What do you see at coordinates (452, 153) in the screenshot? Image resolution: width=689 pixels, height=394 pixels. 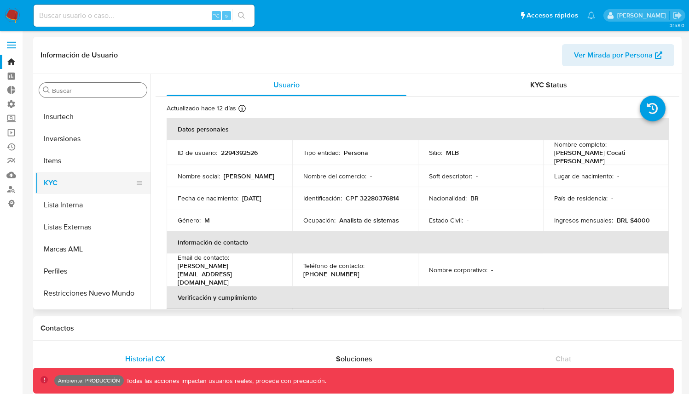 I see `p: MLB` at bounding box center [452, 153].